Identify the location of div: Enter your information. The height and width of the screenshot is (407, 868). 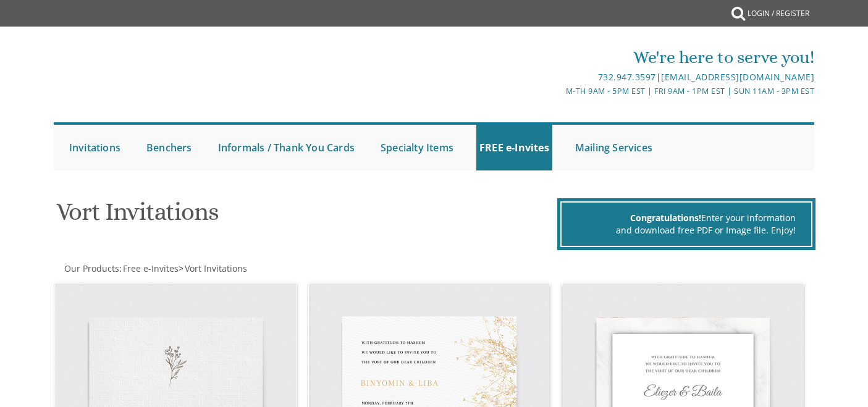
(686, 218).